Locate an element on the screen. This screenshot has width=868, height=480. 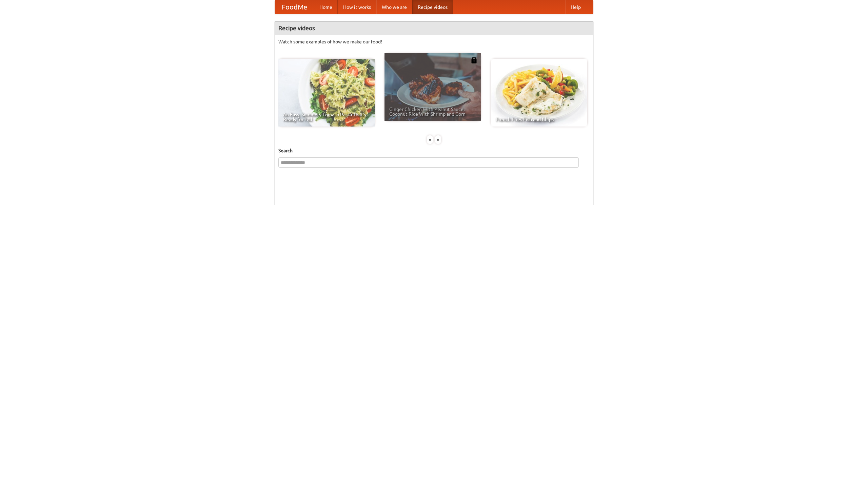
a: Who we are is located at coordinates (395, 7).